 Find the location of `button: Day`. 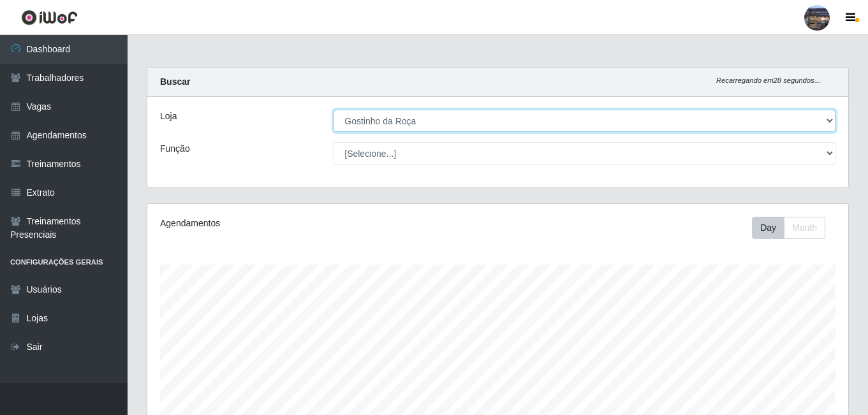

button: Day is located at coordinates (768, 227).